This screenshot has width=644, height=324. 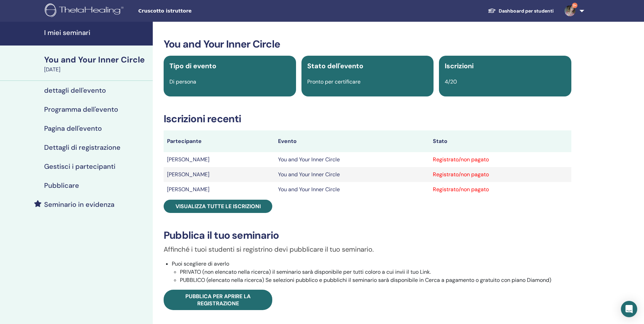 What do you see at coordinates (193, 66) in the screenshot?
I see `span: Tipo di evento` at bounding box center [193, 66].